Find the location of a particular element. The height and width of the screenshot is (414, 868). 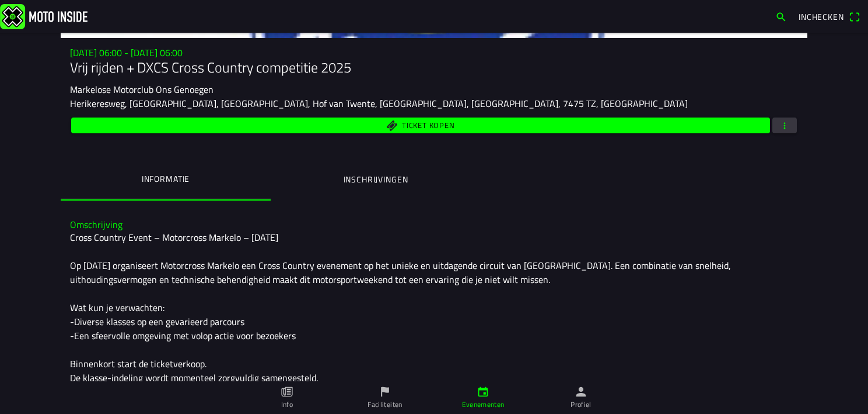

ion-label: Inschrijvingen is located at coordinates (375, 180).